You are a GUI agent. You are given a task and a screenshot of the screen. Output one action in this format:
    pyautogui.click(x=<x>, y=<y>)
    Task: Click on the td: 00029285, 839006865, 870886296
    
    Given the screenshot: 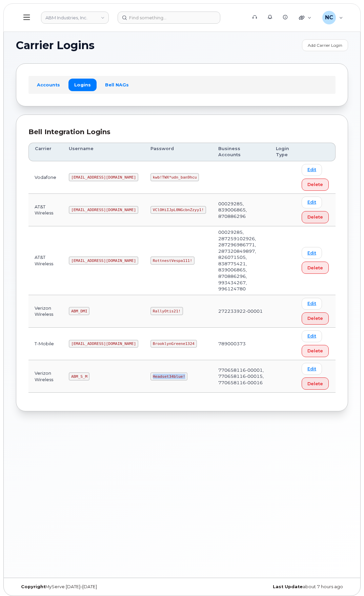 What is the action you would take?
    pyautogui.click(x=241, y=210)
    